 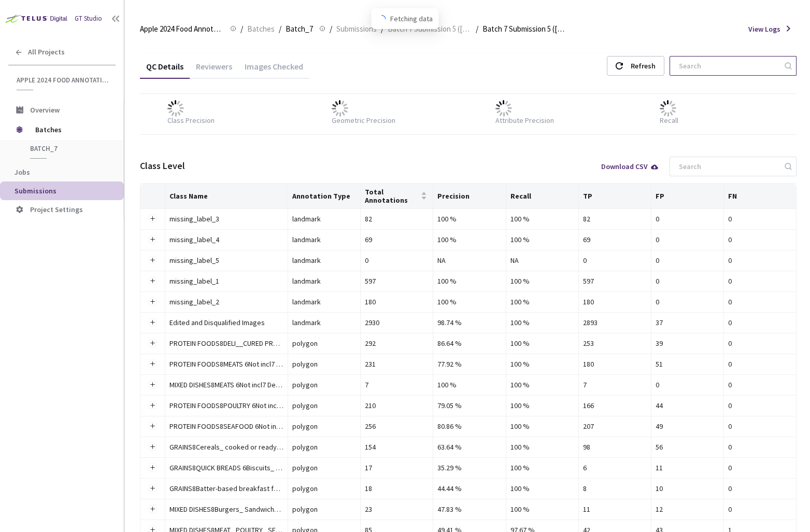 I want to click on div: GRAINS8Batter-based breakfast foods 6Pancakes_ Waffles_Crepes9, so click(x=226, y=488).